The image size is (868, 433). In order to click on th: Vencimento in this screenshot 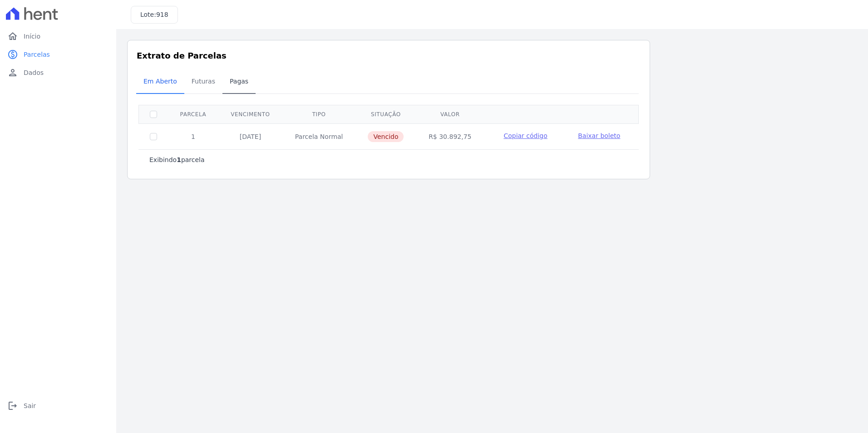, I will do `click(250, 114)`.